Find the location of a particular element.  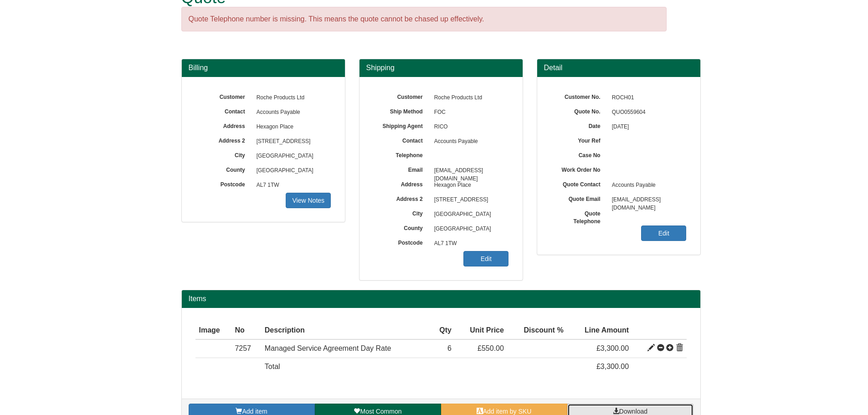

label: Ship Method is located at coordinates (401, 110).